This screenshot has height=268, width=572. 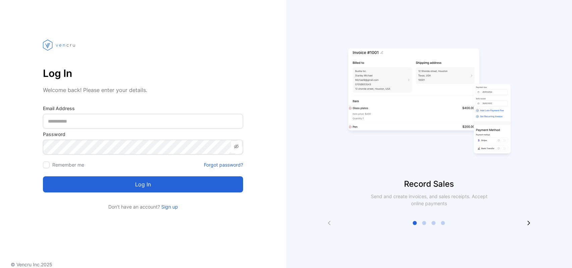 I want to click on label: Password, so click(x=143, y=134).